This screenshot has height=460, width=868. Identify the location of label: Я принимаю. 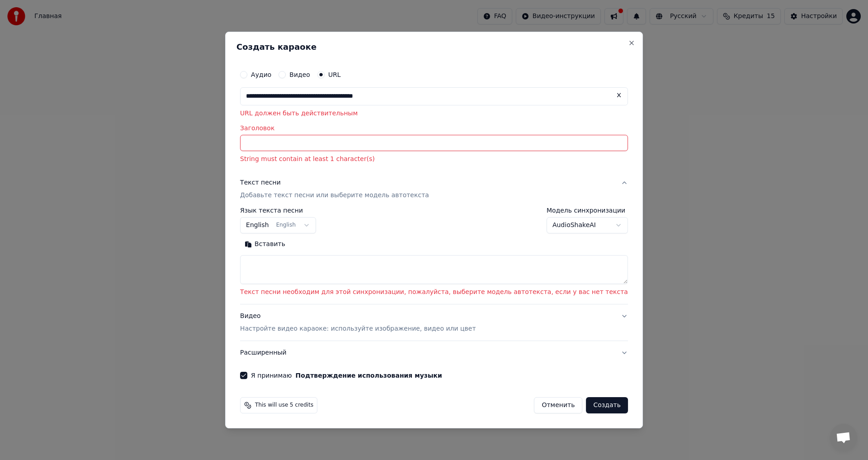
(346, 375).